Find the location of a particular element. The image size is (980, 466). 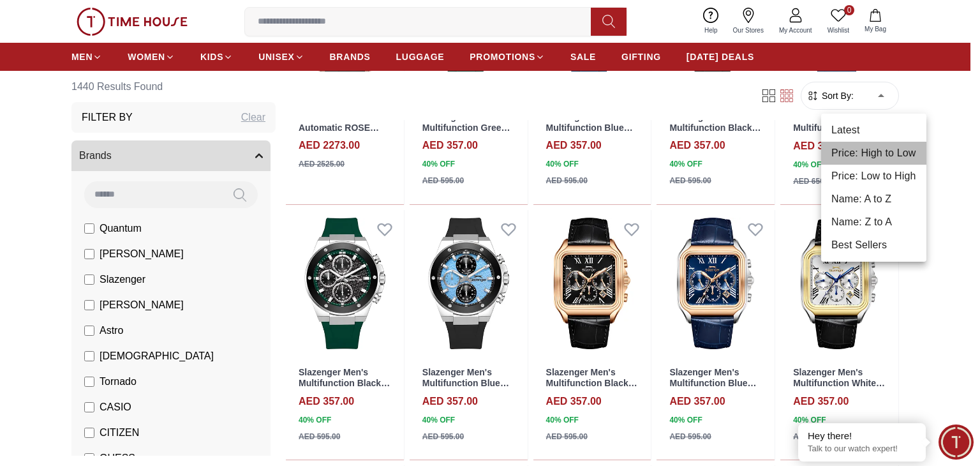

li: Price: High to Low is located at coordinates (874, 153).